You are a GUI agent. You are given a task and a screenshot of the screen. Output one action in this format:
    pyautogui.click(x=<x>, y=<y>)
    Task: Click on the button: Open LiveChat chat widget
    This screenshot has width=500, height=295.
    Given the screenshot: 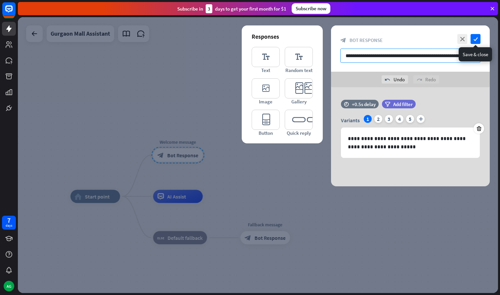 What is the action you would take?
    pyautogui.click(x=15, y=13)
    